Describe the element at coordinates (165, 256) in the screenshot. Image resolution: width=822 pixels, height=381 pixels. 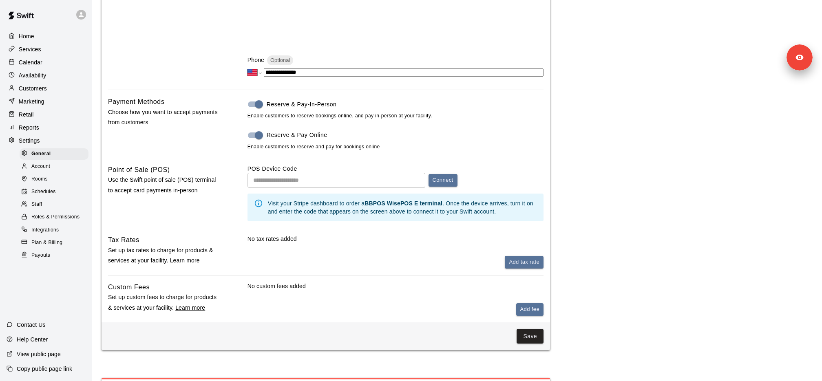
I see `p: Set up tax rates to charge for products & services at your facility.` at that location.